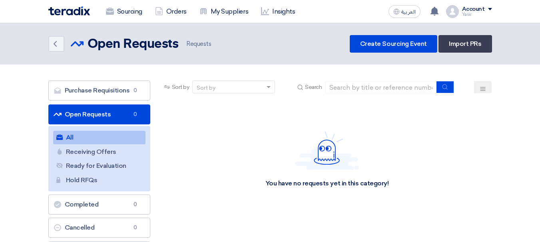 The width and height of the screenshot is (540, 242). What do you see at coordinates (452, 12) in the screenshot?
I see `img: profile_test.png` at bounding box center [452, 12].